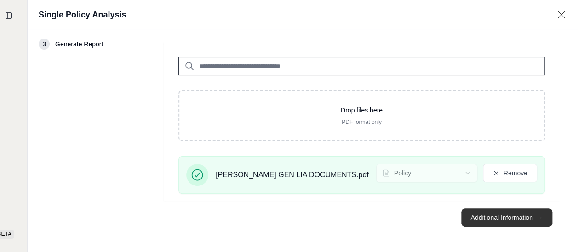  Describe the element at coordinates (361, 110) in the screenshot. I see `p: Drop files here` at that location.